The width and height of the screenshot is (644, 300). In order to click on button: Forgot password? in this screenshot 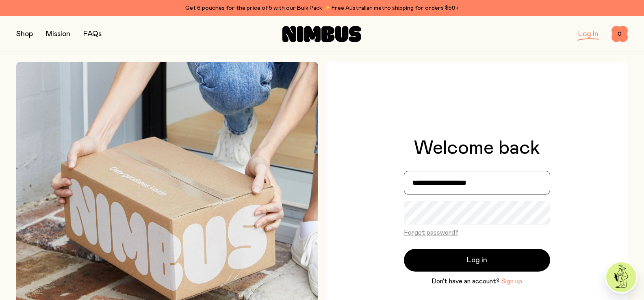, I will do `click(431, 233)`.